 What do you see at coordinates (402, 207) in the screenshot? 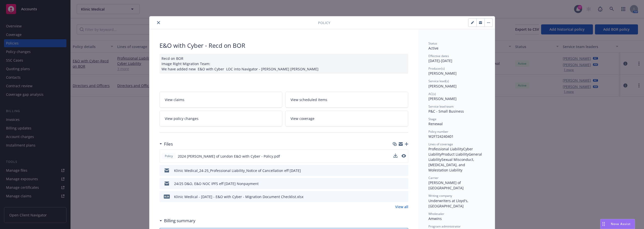
I see `a: View all` at bounding box center [402, 207].